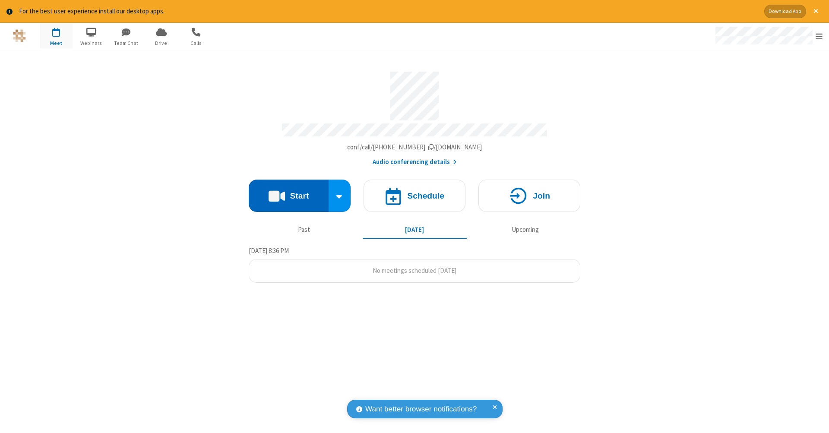  Describe the element at coordinates (415, 264) in the screenshot. I see `section: Today's Meetings` at that location.